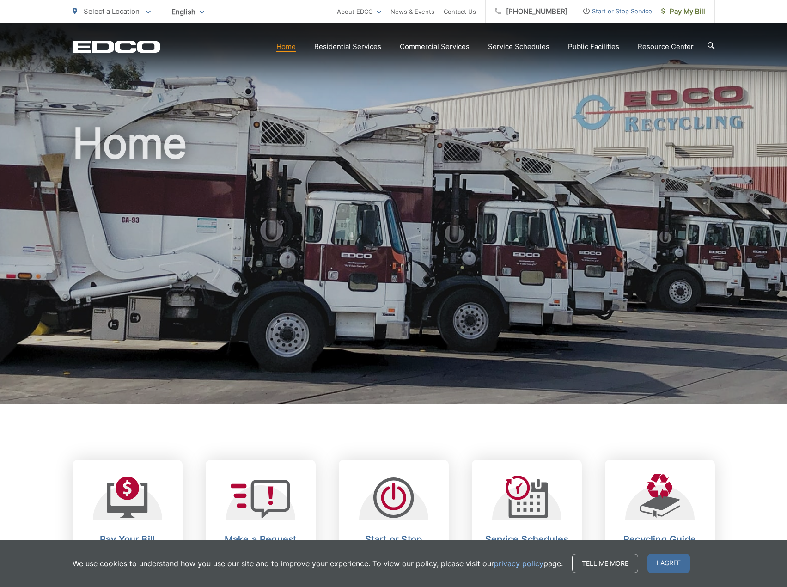 This screenshot has height=587, width=787. I want to click on a: Resource Center, so click(666, 47).